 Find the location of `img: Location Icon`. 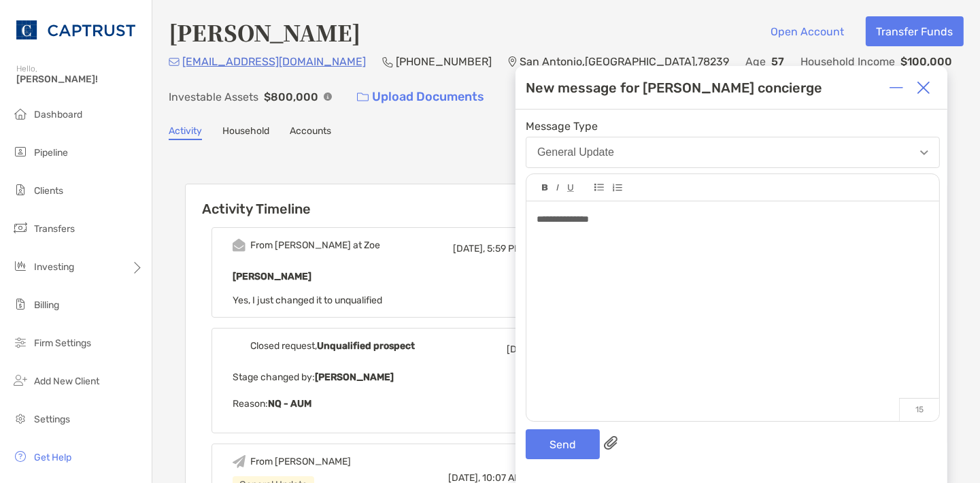

img: Location Icon is located at coordinates (512, 62).